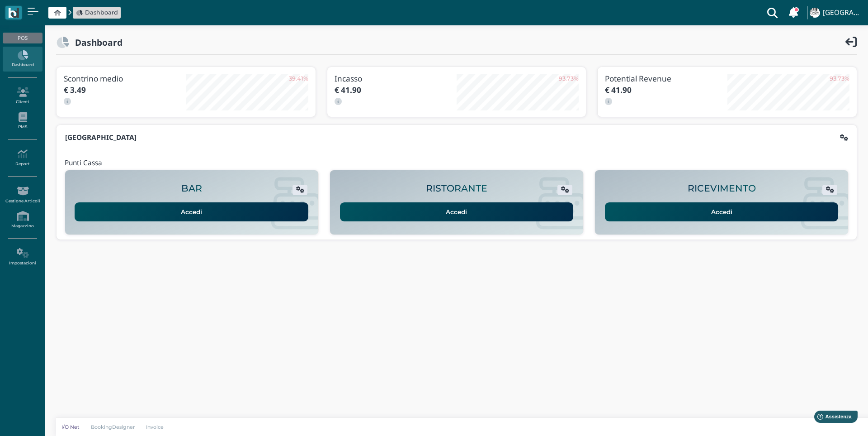 The image size is (868, 436). I want to click on a: Clienti, so click(22, 95).